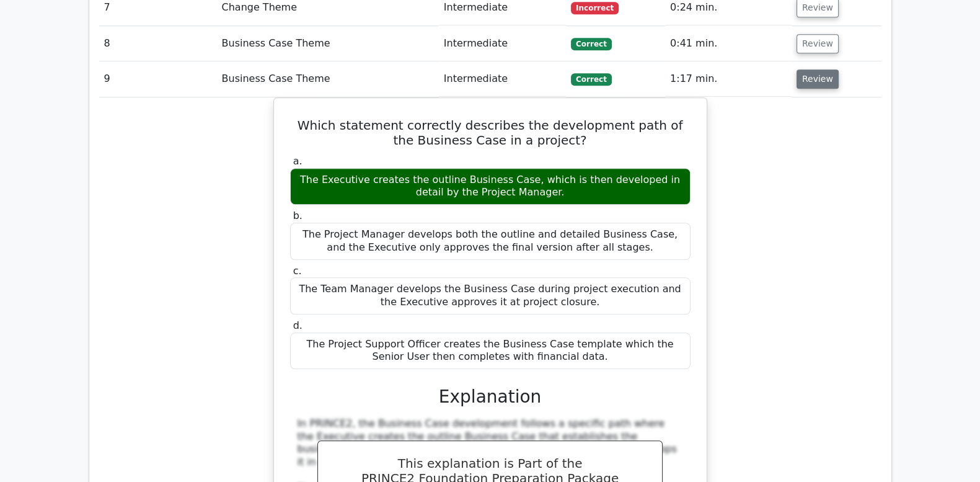  Describe the element at coordinates (595, 8) in the screenshot. I see `span: Incorrect` at that location.